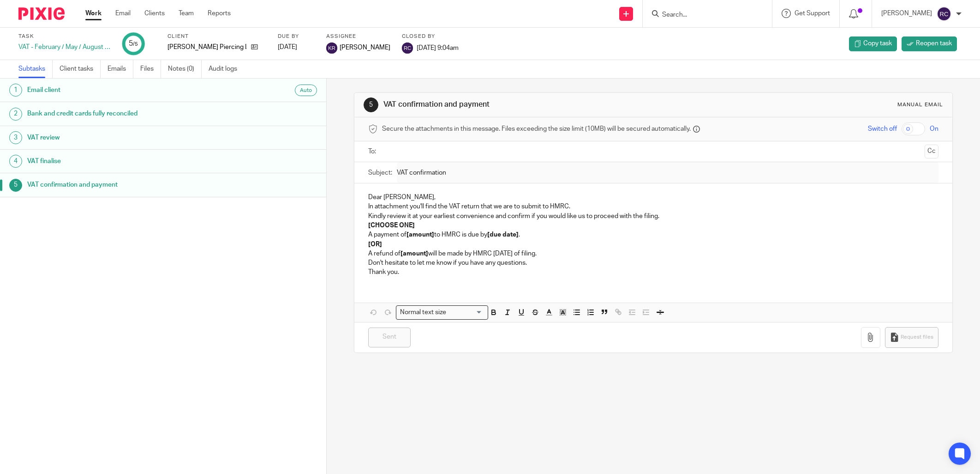  I want to click on input: Sent, so click(390, 337).